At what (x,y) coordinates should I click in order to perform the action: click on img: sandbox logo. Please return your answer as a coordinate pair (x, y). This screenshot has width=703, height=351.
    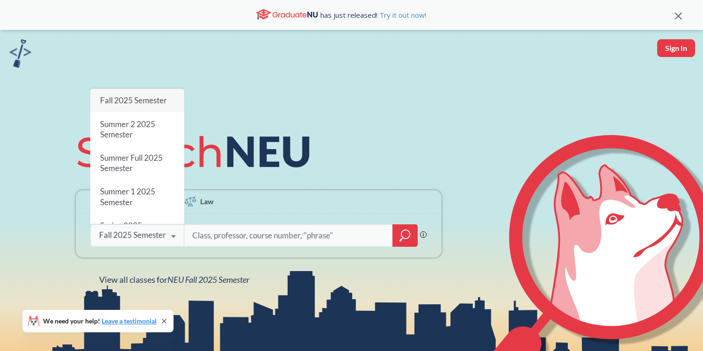
    Looking at the image, I should click on (20, 53).